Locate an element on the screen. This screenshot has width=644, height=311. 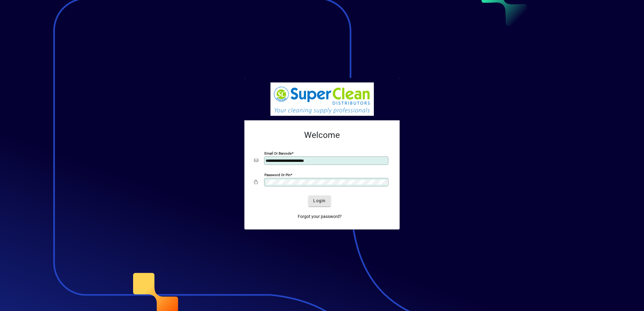
span: Login is located at coordinates (319, 201).